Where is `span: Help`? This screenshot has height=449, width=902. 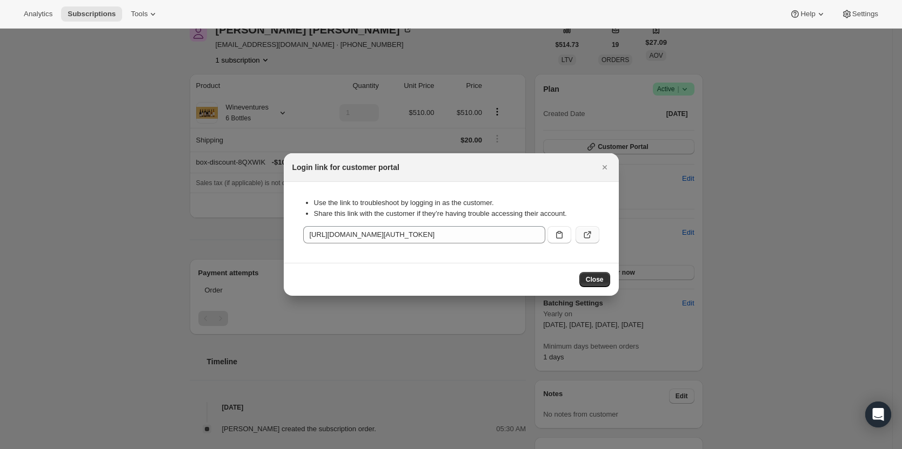 span: Help is located at coordinates (807, 14).